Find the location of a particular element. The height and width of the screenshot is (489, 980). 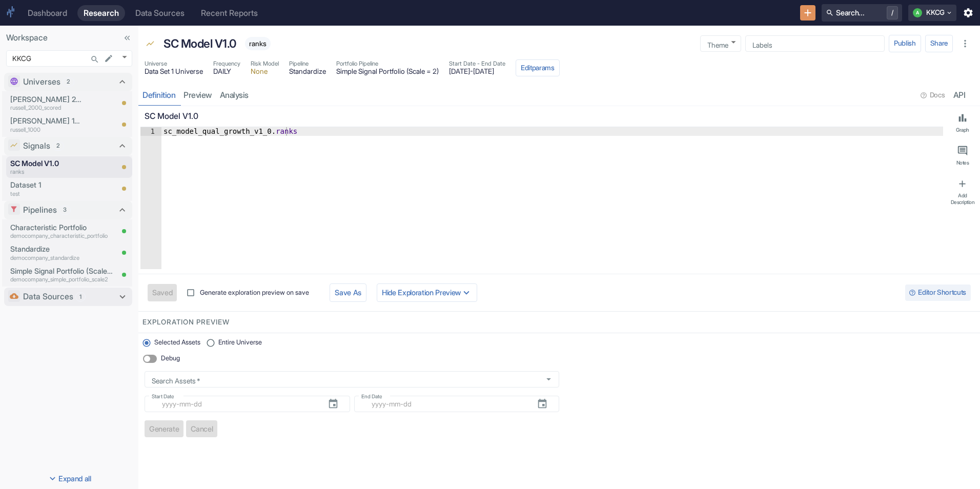

span: ranks is located at coordinates (258, 44).